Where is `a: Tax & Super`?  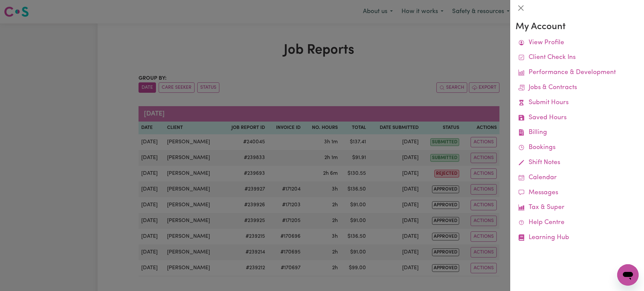 a: Tax & Super is located at coordinates (577, 208).